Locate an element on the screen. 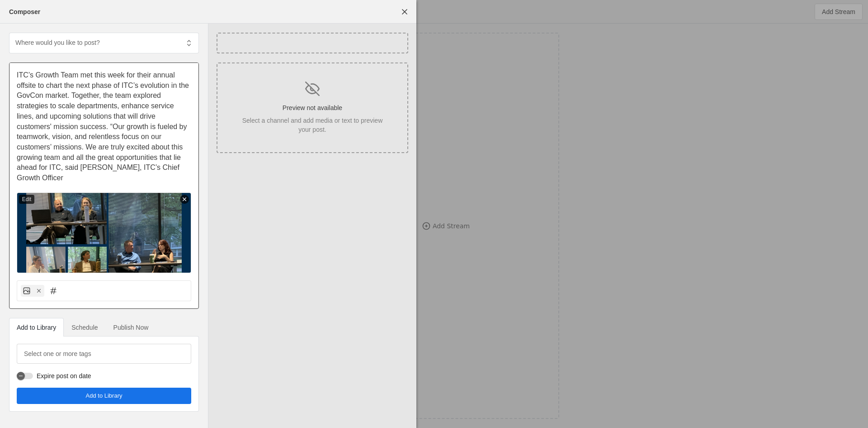 The height and width of the screenshot is (428, 868). div: Select a channel and add media or text to preview your post. is located at coordinates (312, 125).